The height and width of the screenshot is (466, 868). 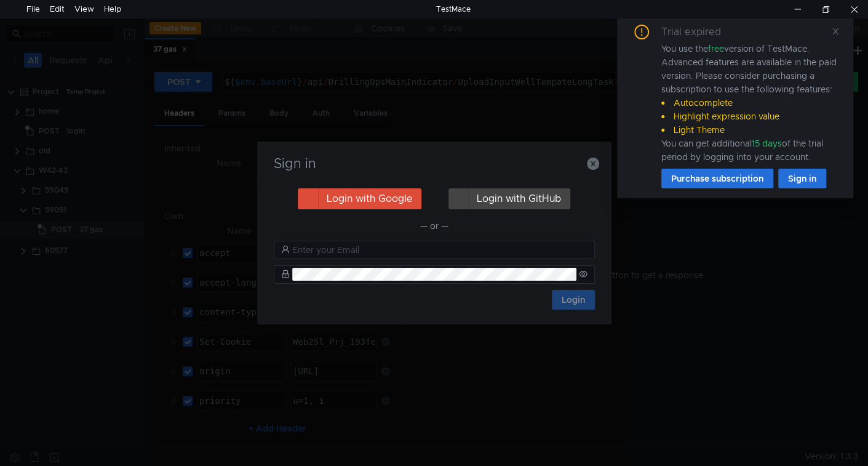 What do you see at coordinates (434, 164) in the screenshot?
I see `h3: Sign in` at bounding box center [434, 164].